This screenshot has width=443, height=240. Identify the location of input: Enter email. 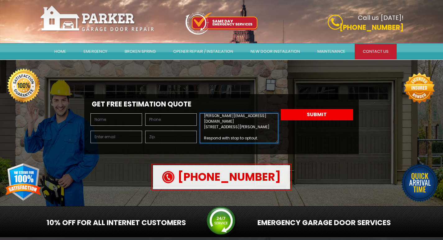
(116, 137).